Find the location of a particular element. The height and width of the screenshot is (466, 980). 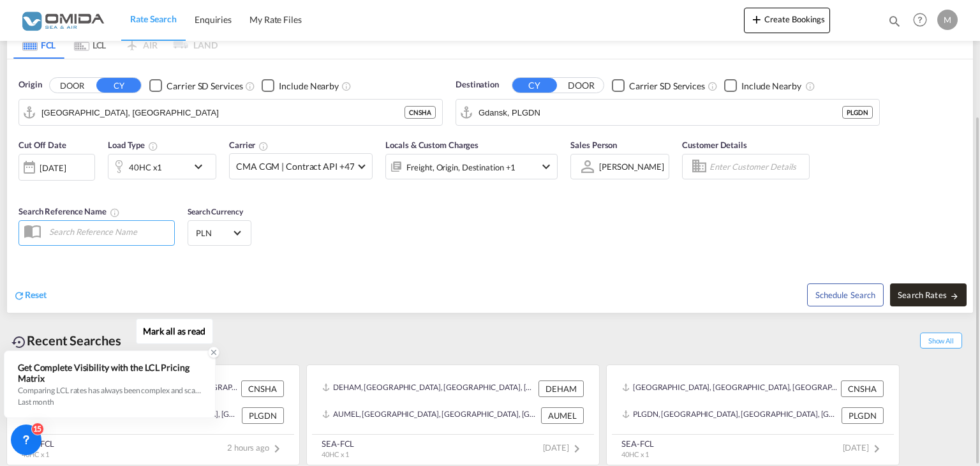

span: Rate Search is located at coordinates (153, 18).